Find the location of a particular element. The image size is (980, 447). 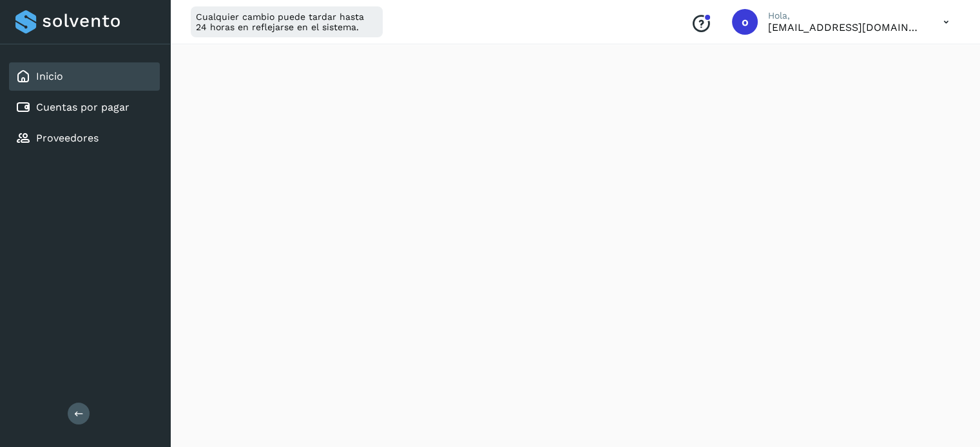

p: orlando@rfllogistics.com.mx is located at coordinates (845, 27).